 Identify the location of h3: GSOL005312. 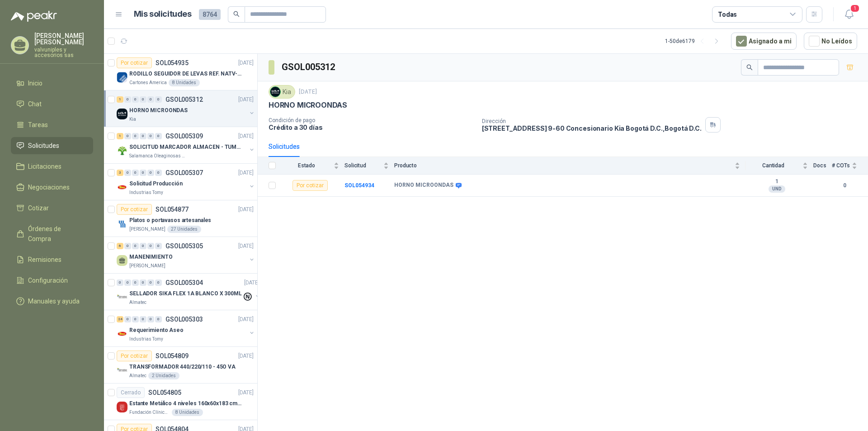
(309, 67).